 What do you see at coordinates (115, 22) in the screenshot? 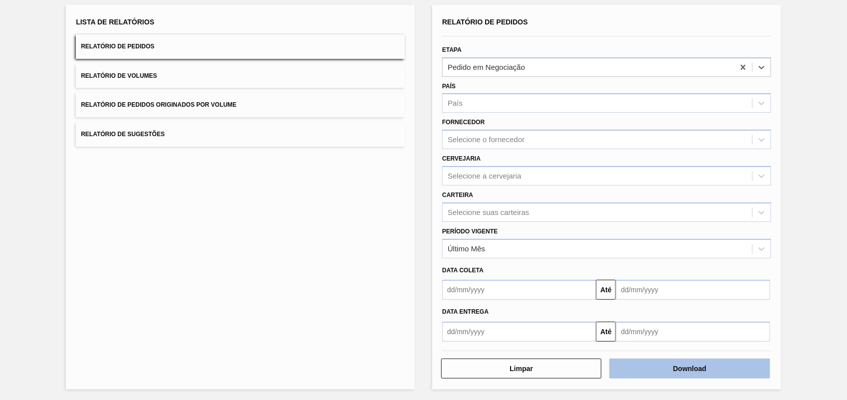
I see `span: Lista de Relatórios` at bounding box center [115, 22].